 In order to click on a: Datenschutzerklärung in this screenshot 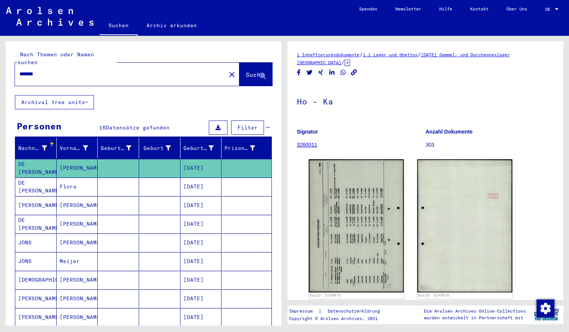, I will do `click(356, 311)`.